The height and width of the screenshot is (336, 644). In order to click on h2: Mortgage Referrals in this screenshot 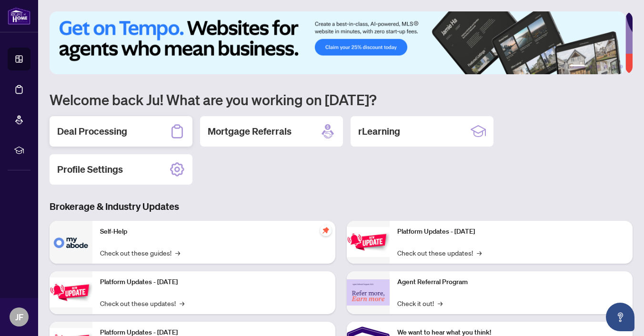, I will do `click(250, 131)`.